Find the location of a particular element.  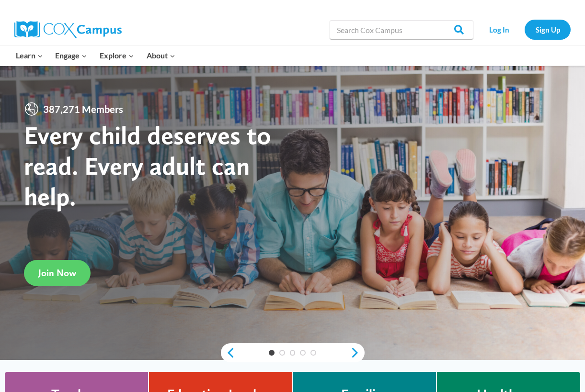

a: next is located at coordinates (357, 353).